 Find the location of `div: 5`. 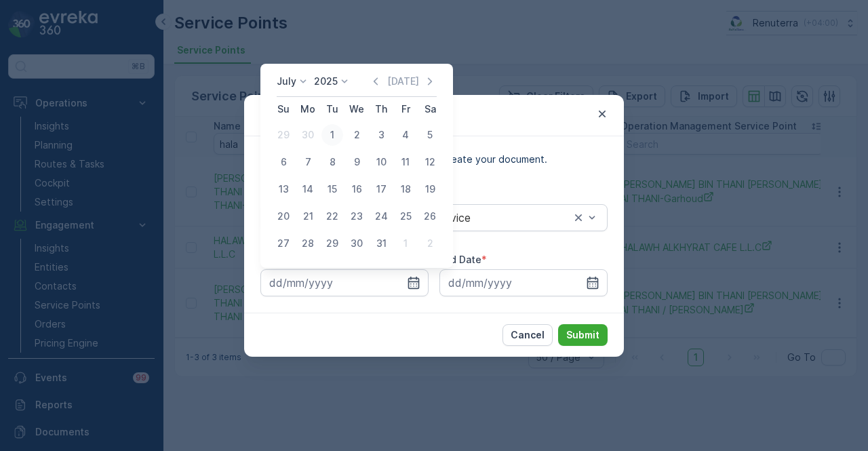

div: 5 is located at coordinates (430, 135).